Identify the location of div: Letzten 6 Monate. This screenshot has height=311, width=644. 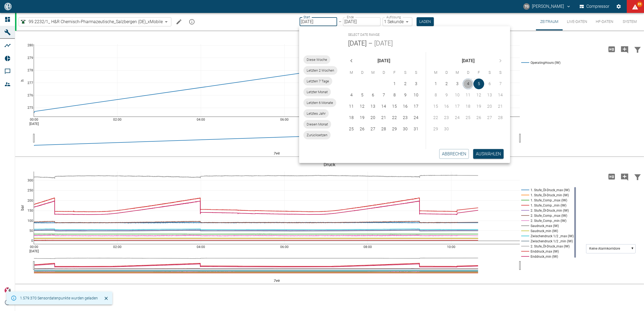
(320, 103).